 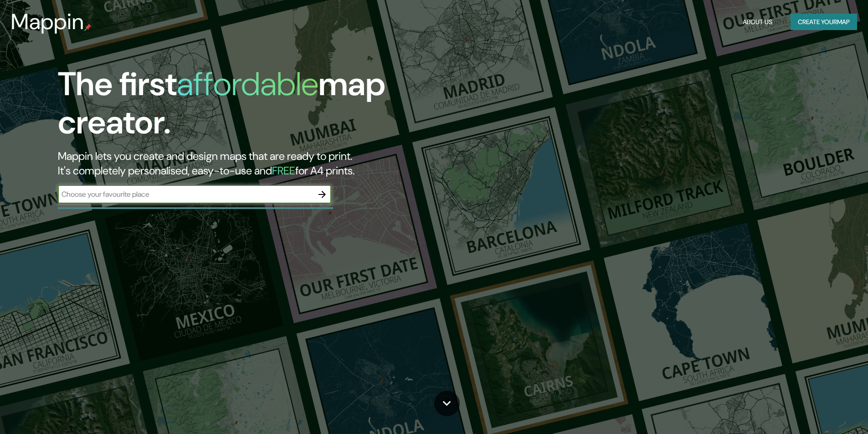 I want to click on h1: affordable, so click(x=247, y=84).